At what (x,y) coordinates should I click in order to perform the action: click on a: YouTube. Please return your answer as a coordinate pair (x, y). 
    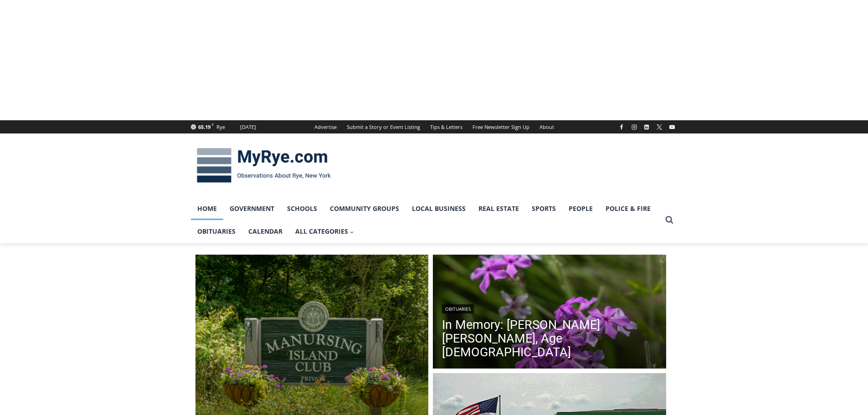
    Looking at the image, I should click on (672, 127).